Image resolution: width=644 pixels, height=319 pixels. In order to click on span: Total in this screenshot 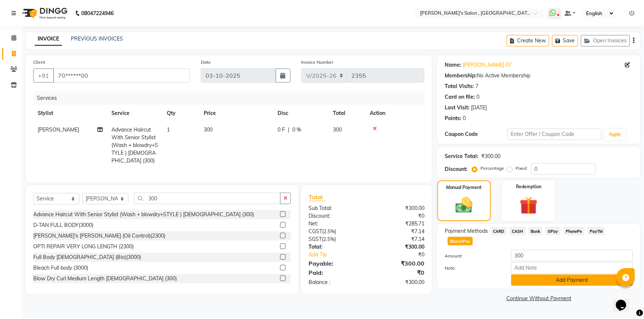, I will do `click(317, 197)`.